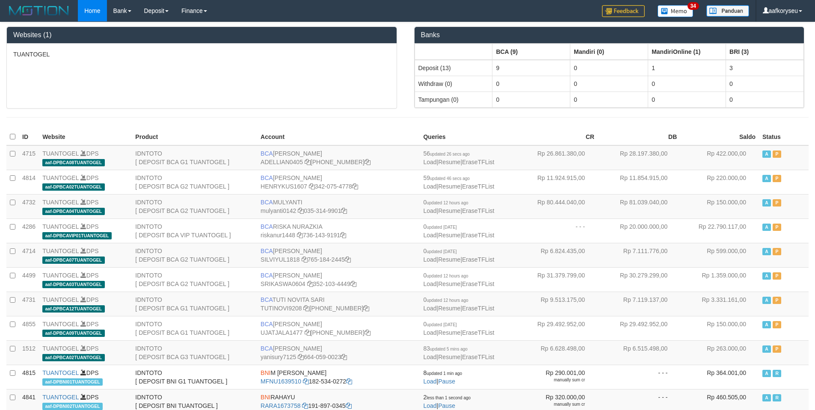 The image size is (815, 410). Describe the element at coordinates (453, 52) in the screenshot. I see `th: Group: activate to sort column ascending` at that location.